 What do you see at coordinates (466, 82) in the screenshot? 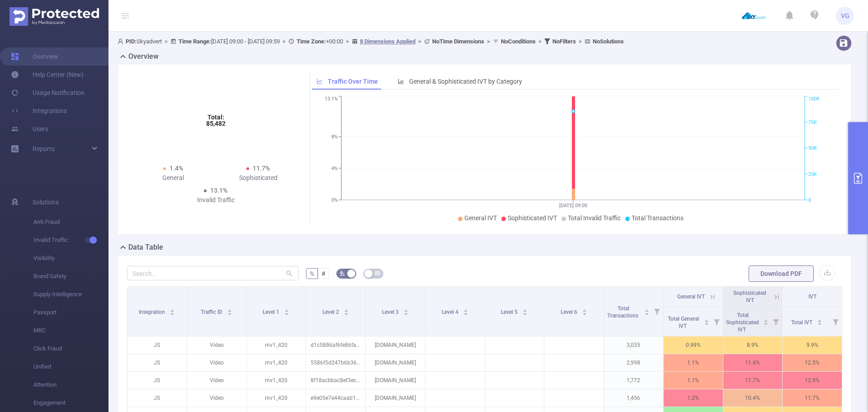
I see `span: General & Sophisticated IVT by Category` at bounding box center [466, 82].